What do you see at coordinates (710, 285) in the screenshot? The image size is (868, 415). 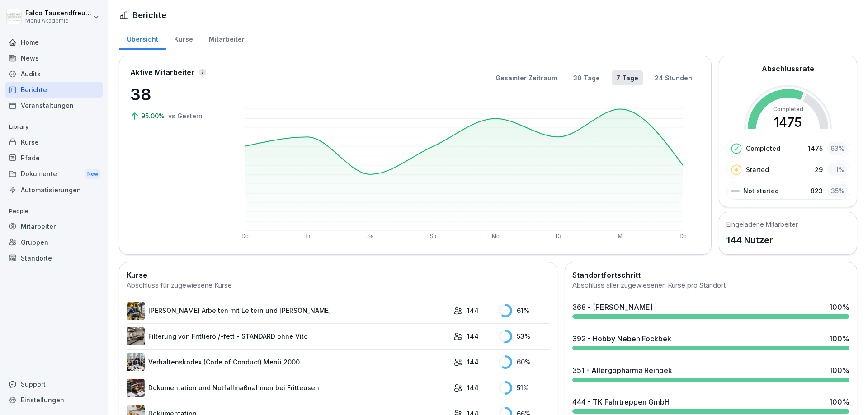 I see `div: Abschluss aller zugewiesenen Kurse pro Standort` at bounding box center [710, 285].